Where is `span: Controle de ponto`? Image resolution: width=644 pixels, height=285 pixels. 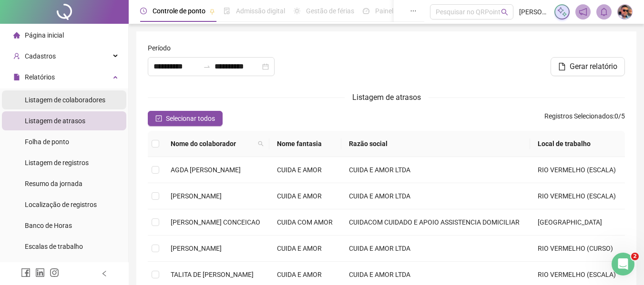
span: Controle de ponto is located at coordinates (178, 11).